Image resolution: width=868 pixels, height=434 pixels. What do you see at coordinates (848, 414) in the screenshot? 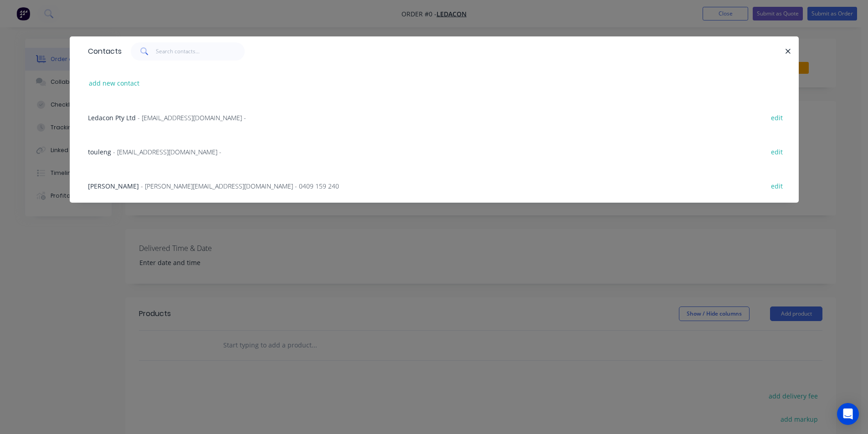
I see `div: Open Intercom Messenger` at bounding box center [848, 414].